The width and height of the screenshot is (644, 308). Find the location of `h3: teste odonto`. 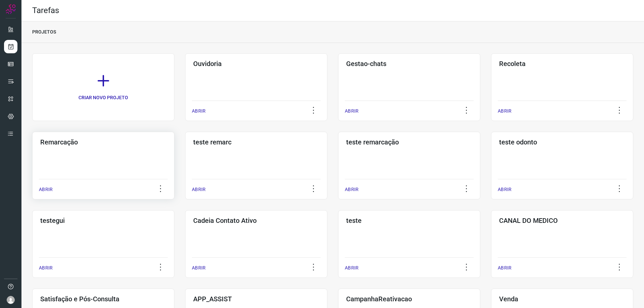

h3: teste odonto is located at coordinates (562, 142).